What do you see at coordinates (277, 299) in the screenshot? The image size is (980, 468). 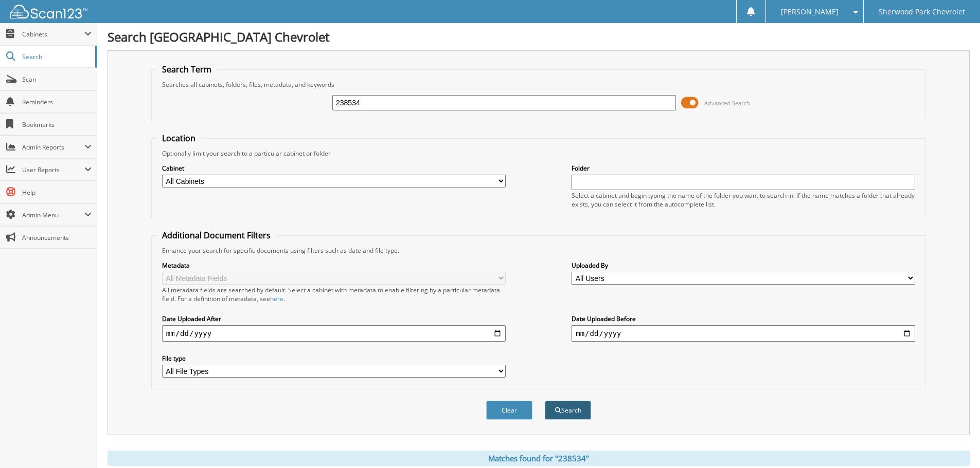 I see `a: here` at bounding box center [277, 299].